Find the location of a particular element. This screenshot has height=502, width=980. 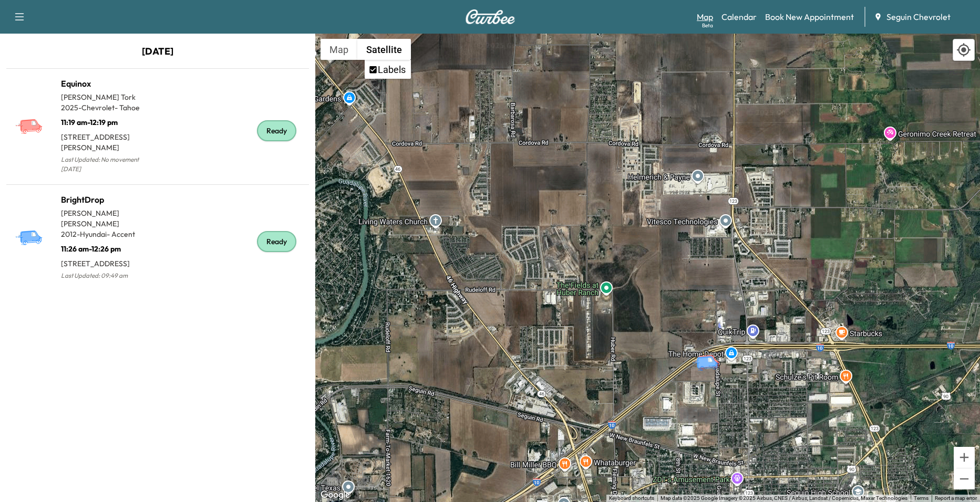

p: 2025 - Chevrolet - Tahoe is located at coordinates (110, 108).